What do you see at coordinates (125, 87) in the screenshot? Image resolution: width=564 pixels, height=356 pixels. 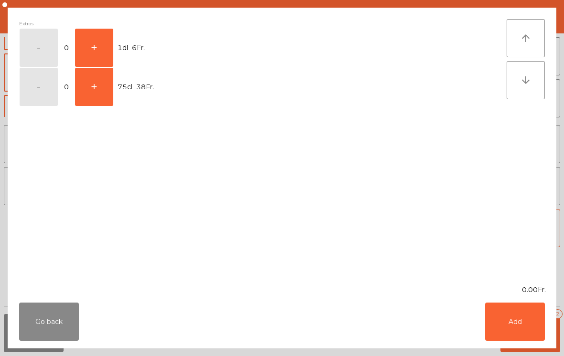 I see `span: 75cl` at bounding box center [125, 87].